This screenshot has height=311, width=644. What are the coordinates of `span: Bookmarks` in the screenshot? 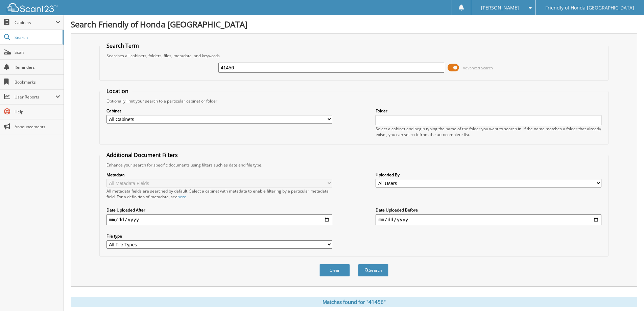 It's located at (37, 82).